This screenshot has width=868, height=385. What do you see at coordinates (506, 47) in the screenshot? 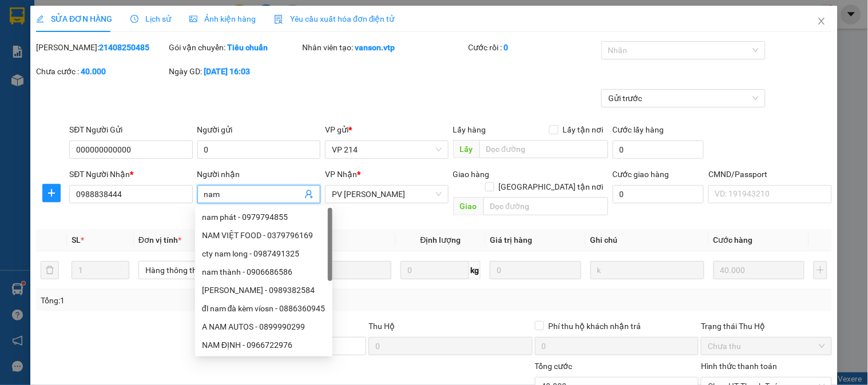
I see `b: 0` at bounding box center [506, 47].